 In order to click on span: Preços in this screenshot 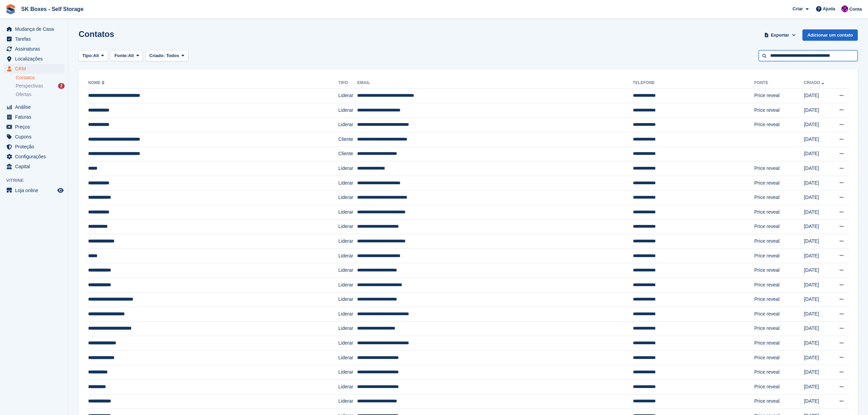, I will do `click(36, 127)`.